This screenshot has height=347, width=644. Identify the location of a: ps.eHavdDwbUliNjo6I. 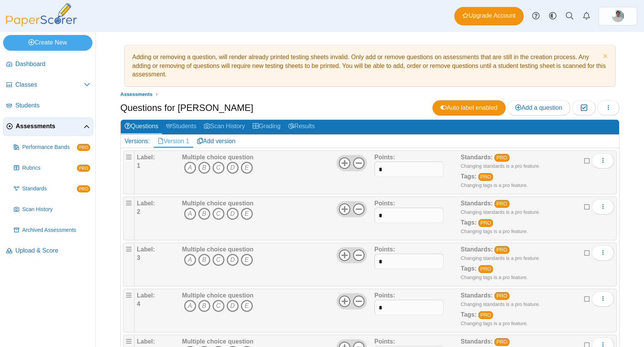
(619, 16).